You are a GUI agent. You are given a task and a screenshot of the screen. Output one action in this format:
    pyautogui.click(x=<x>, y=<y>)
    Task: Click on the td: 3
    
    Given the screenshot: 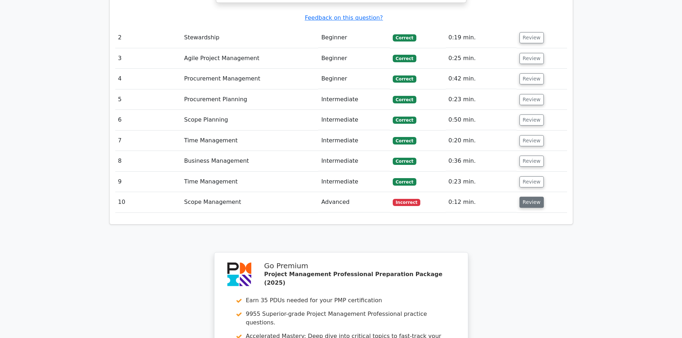 What is the action you would take?
    pyautogui.click(x=148, y=58)
    